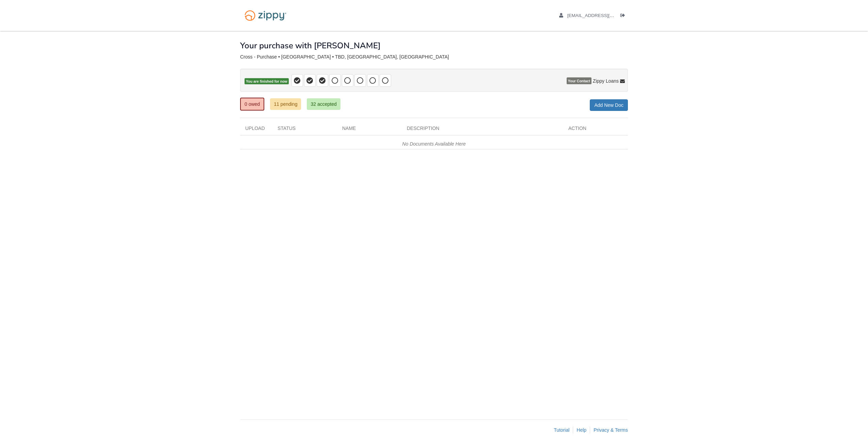 This screenshot has height=447, width=868. Describe the element at coordinates (595, 130) in the screenshot. I see `div: Action` at that location.